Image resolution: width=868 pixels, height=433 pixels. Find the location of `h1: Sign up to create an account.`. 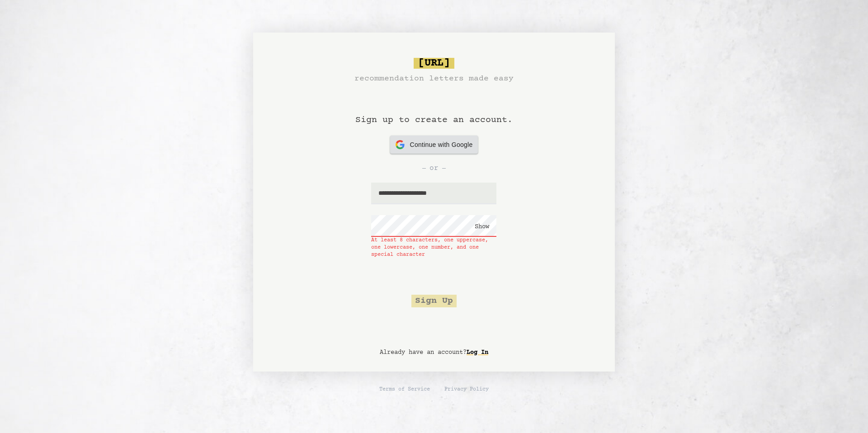

h1: Sign up to create an account. is located at coordinates (434, 110).